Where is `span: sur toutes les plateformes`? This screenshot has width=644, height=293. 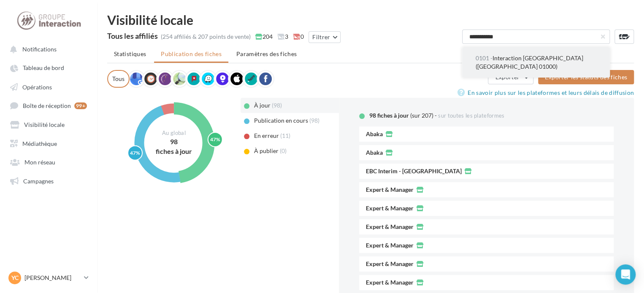
span: sur toutes les plateformes is located at coordinates (471, 116).